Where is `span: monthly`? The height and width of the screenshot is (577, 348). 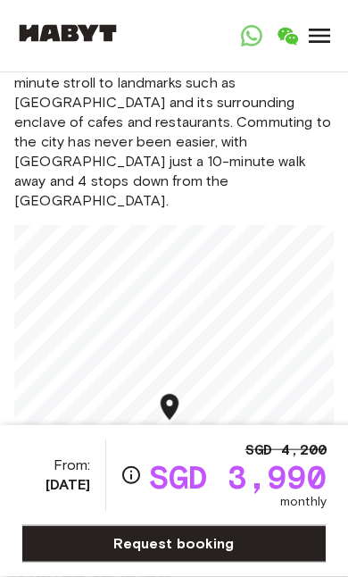
span: monthly is located at coordinates (303, 502).